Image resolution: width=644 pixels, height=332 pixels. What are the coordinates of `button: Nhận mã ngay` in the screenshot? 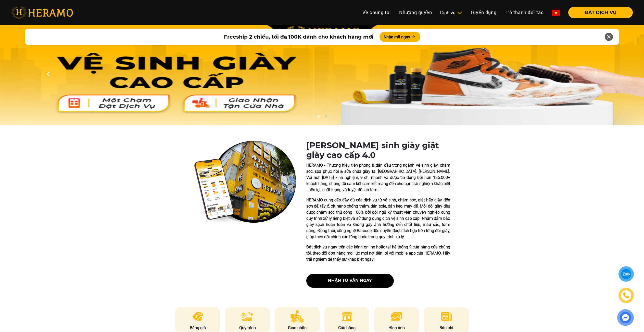 It's located at (400, 37).